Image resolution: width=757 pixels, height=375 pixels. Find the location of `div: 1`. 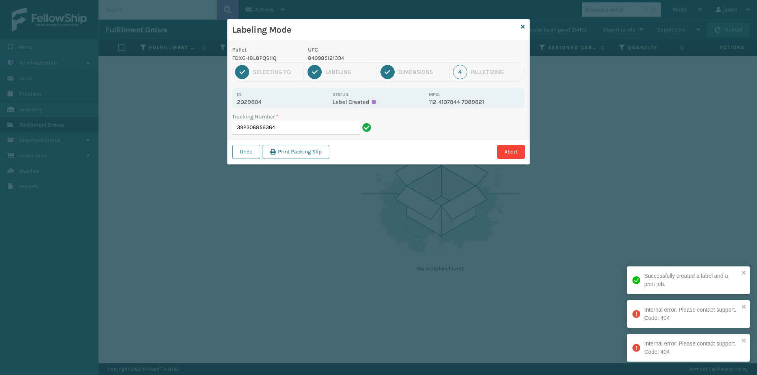

div: 1 is located at coordinates (242, 72).